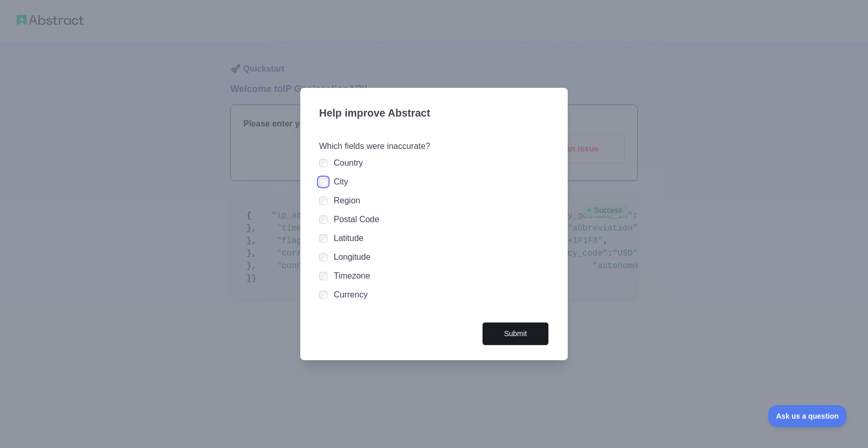  Describe the element at coordinates (348, 237) in the screenshot. I see `label: Latitude` at that location.